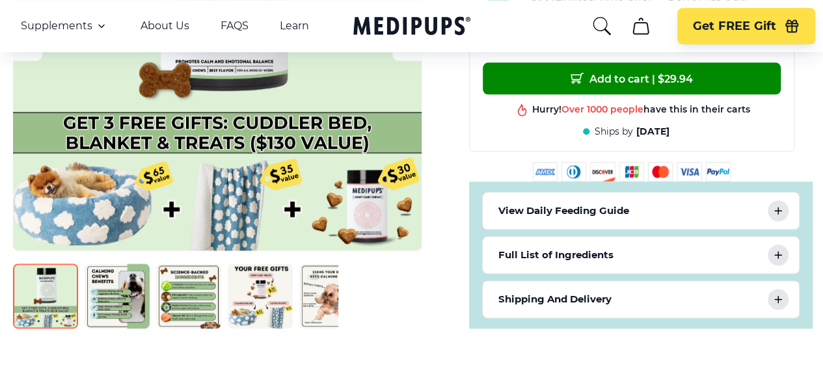 The height and width of the screenshot is (374, 823). I want to click on button: search, so click(602, 26).